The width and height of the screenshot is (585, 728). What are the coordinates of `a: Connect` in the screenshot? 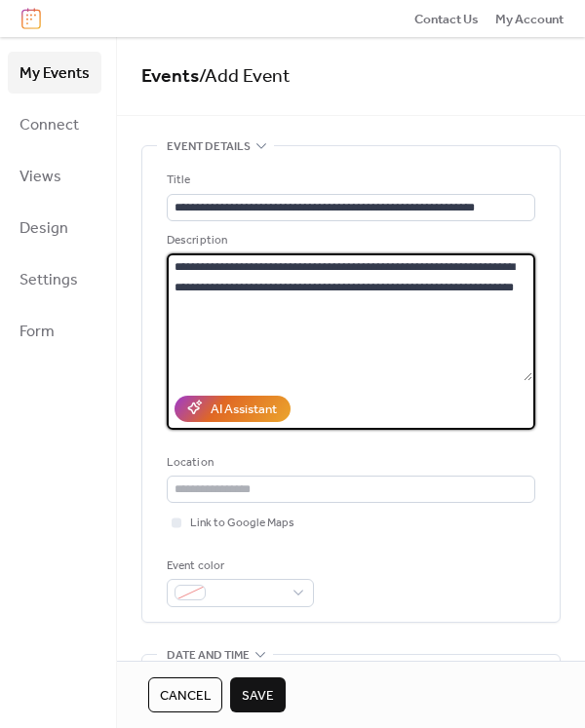 It's located at (55, 124).